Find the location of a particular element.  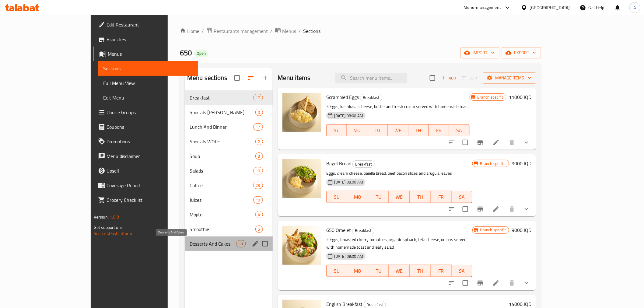

div: Salads10 is located at coordinates (229, 170).